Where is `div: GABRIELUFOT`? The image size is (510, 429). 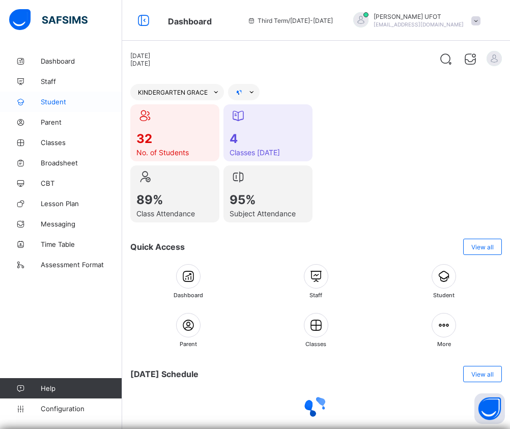 div: GABRIELUFOT is located at coordinates (414, 20).